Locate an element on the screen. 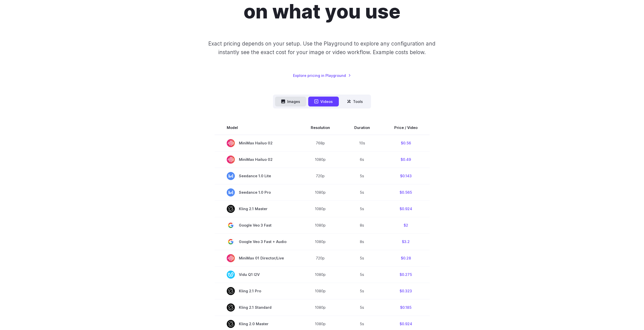 Image resolution: width=644 pixels, height=330 pixels. span: Kling 2.1 Master is located at coordinates (257, 209).